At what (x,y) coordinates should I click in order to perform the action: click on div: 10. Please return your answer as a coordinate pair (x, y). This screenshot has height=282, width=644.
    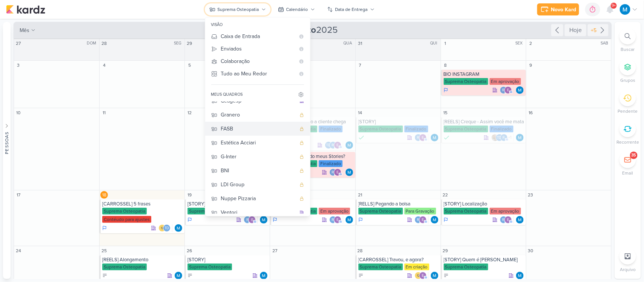
    Looking at the image, I should click on (18, 113).